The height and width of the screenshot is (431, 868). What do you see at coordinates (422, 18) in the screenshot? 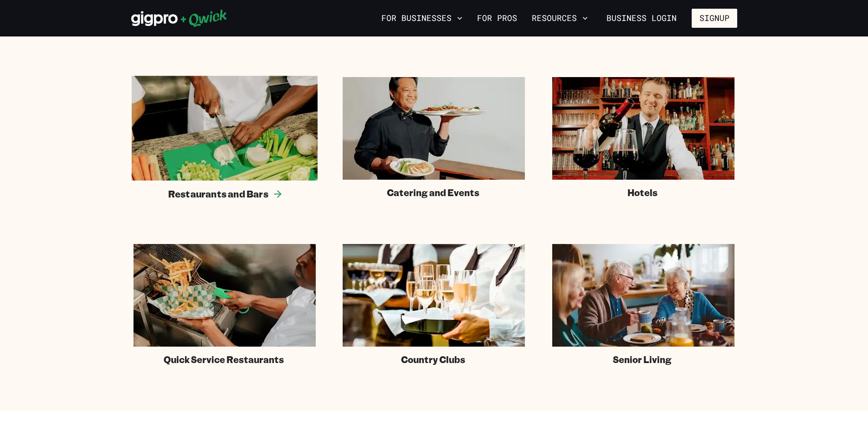
I see `button: For Businesses` at bounding box center [422, 18].